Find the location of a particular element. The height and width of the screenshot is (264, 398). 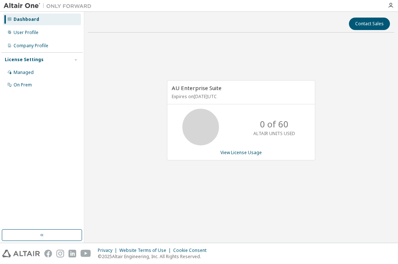

button: Contact Sales is located at coordinates (369, 24).